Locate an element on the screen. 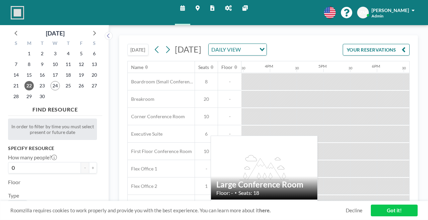  div: W is located at coordinates (55, 44).